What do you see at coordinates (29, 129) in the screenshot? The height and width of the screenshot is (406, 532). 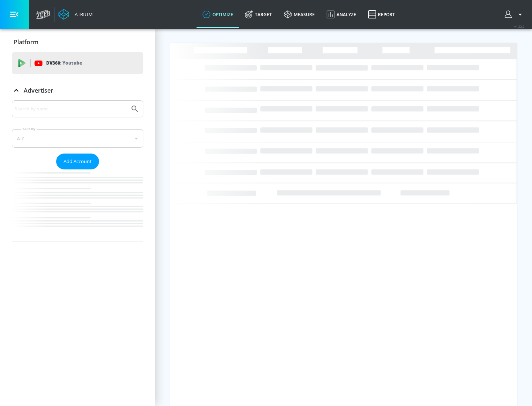 I see `label: Sort By` at bounding box center [29, 129].